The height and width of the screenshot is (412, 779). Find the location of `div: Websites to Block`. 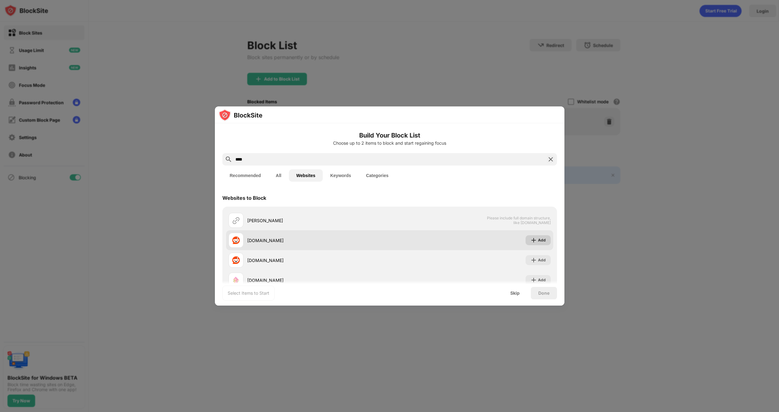

div: Websites to Block is located at coordinates (244, 198).